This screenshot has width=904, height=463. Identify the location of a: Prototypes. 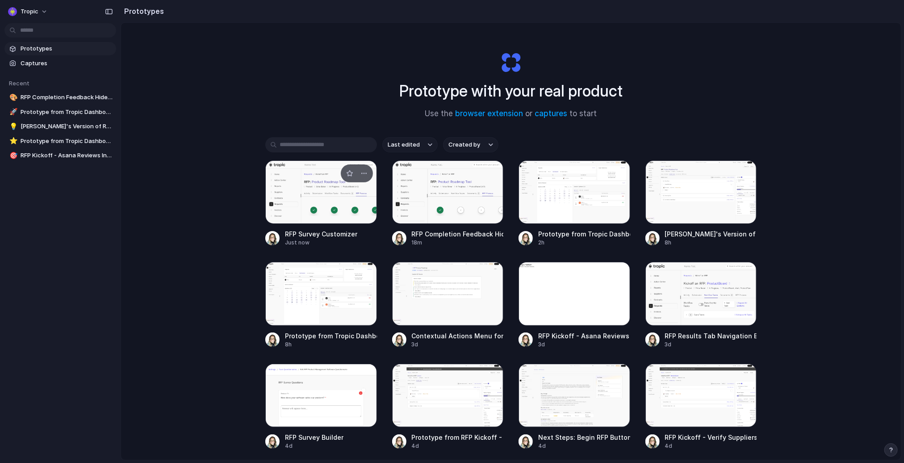
(60, 49).